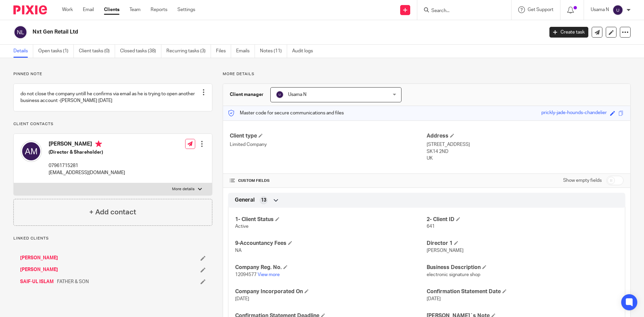 The height and width of the screenshot is (317, 644). Describe the element at coordinates (525, 151) in the screenshot. I see `p: SK14 2ND` at that location.